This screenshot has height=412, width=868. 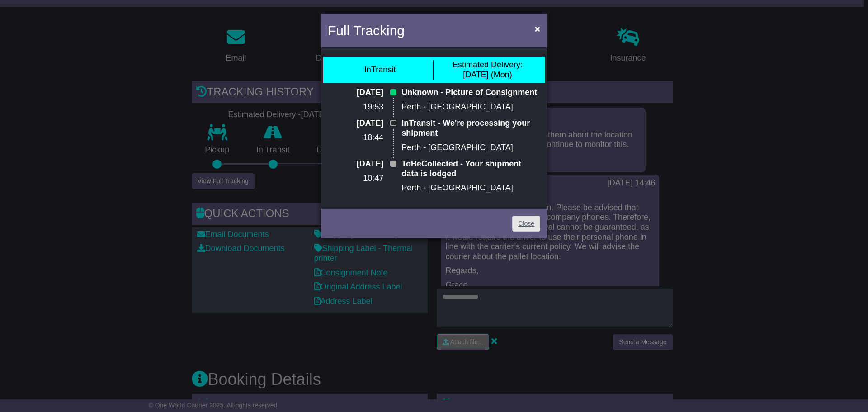 I want to click on p: ToBeCollected - Your shipment data is lodged, so click(x=471, y=168).